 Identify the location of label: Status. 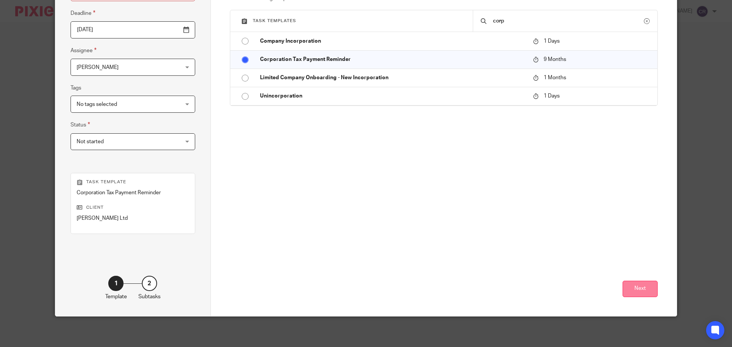
(80, 125).